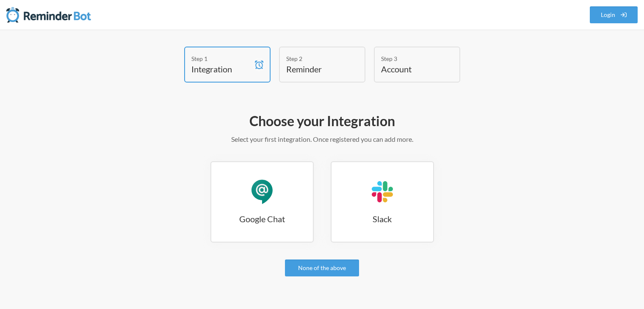  What do you see at coordinates (221, 69) in the screenshot?
I see `h4: Integration` at bounding box center [221, 69].